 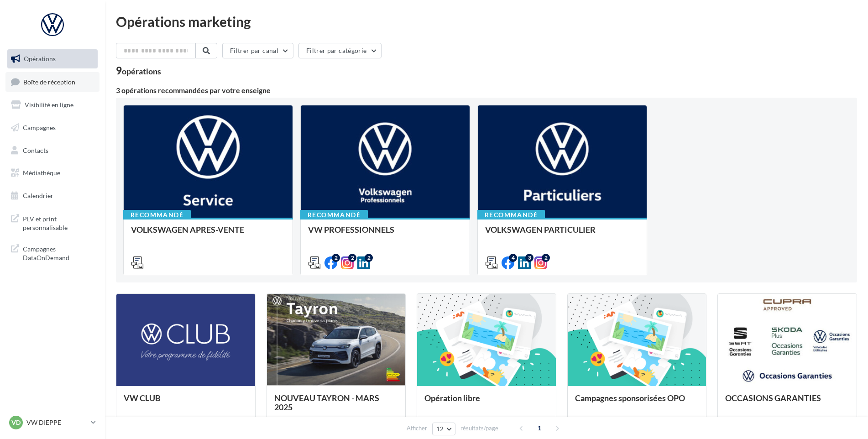 What do you see at coordinates (630, 397) in the screenshot?
I see `span: Campagnes sponsorisées OPO` at bounding box center [630, 397].